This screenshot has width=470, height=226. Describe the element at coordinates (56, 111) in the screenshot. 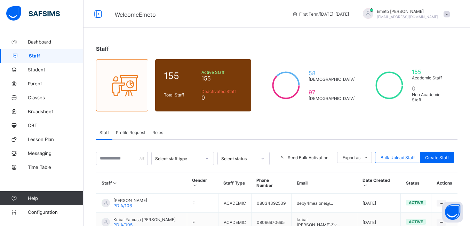

I see `span: Broadsheet` at that location.